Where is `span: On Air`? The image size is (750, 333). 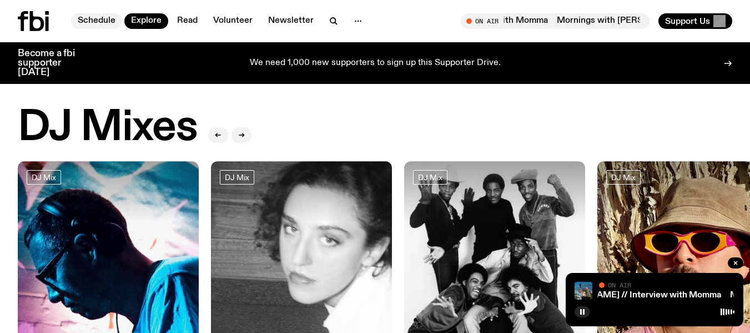 span: On Air is located at coordinates (620, 284).